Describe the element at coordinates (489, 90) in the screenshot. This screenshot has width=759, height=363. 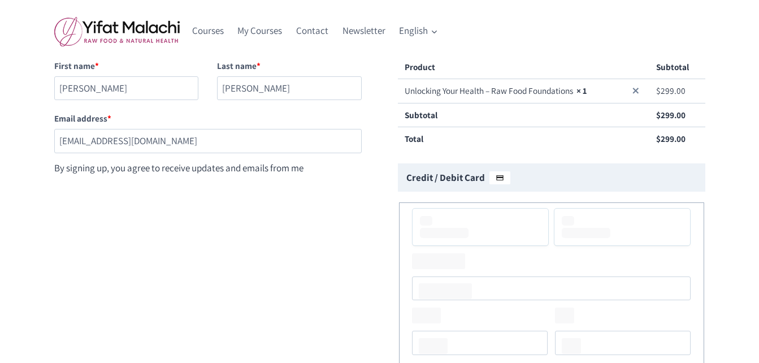
I see `span: Unlocking Your Health – Raw Food Foundations` at that location.